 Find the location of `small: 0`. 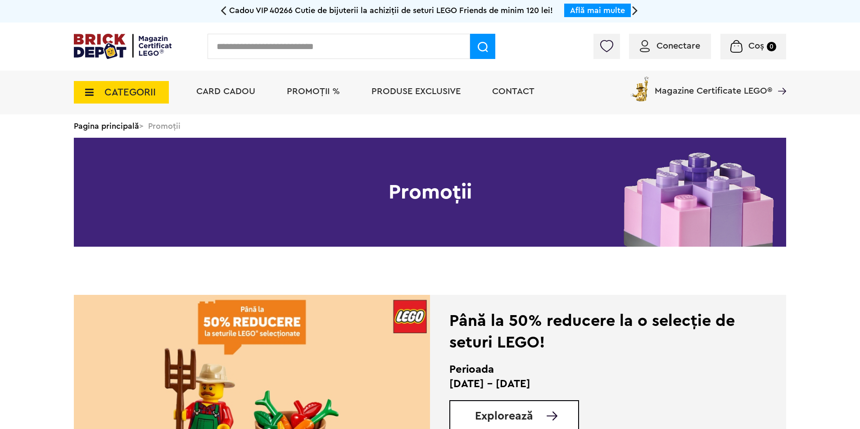

small: 0 is located at coordinates (771, 46).